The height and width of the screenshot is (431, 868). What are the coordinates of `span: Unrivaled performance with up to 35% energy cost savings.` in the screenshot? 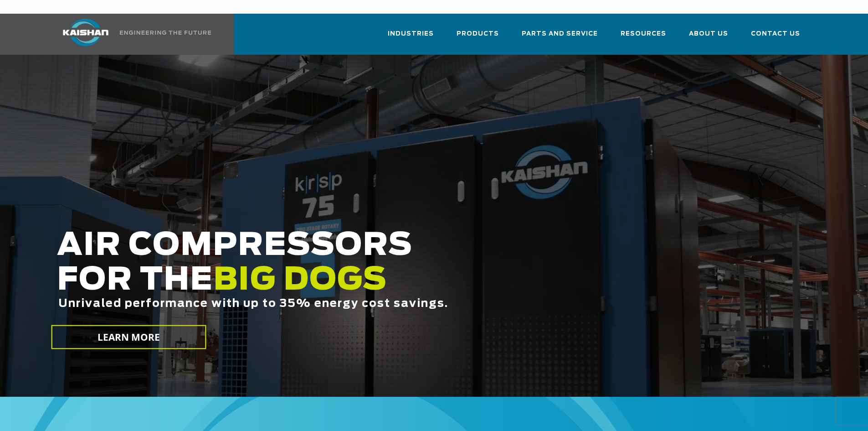 It's located at (253, 303).